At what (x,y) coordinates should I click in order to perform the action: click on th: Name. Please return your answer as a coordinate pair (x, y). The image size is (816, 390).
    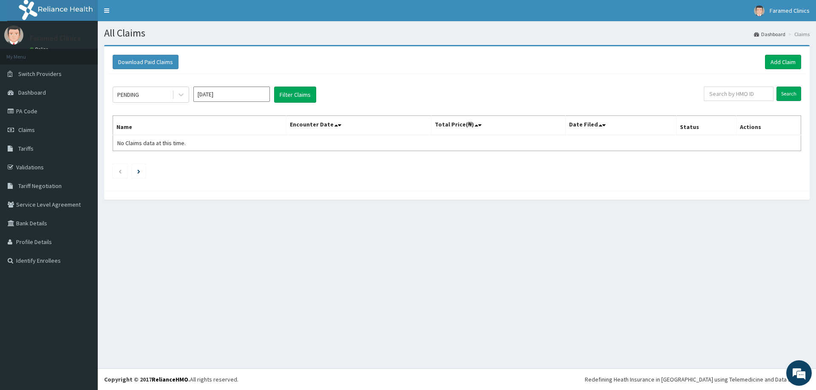
    Looking at the image, I should click on (200, 126).